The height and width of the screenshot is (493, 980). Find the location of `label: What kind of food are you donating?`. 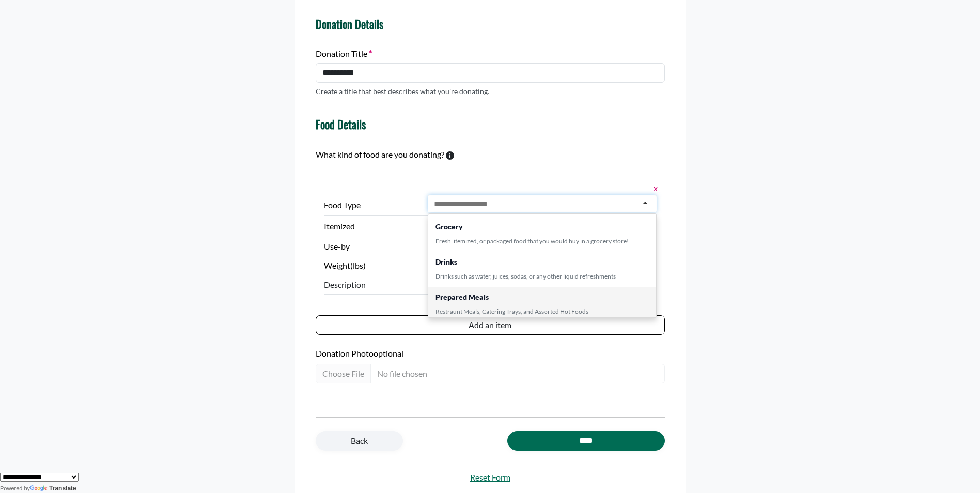

label: What kind of food are you donating? is located at coordinates (379, 155).